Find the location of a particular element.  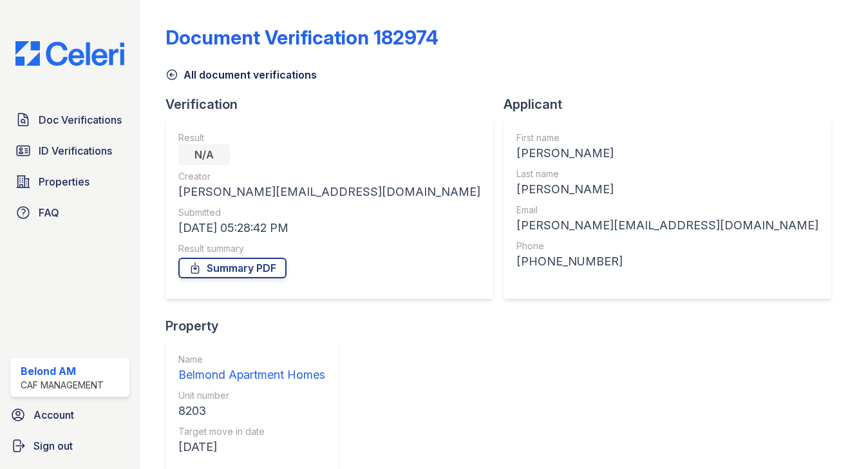

div: Applicant is located at coordinates (672, 104).